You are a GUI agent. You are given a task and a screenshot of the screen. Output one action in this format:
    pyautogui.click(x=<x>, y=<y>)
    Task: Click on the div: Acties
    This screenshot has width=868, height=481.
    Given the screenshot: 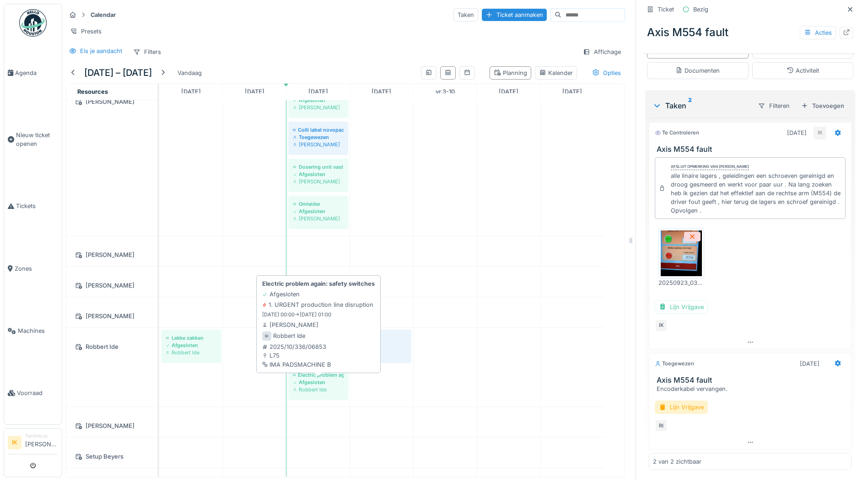 What is the action you would take?
    pyautogui.click(x=818, y=33)
    